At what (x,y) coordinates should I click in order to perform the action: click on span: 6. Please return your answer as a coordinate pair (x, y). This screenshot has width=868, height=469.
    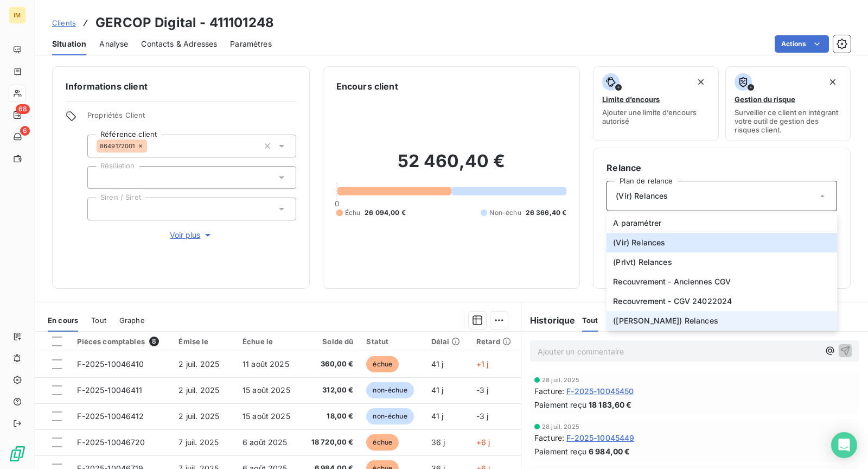
    Looking at the image, I should click on (25, 131).